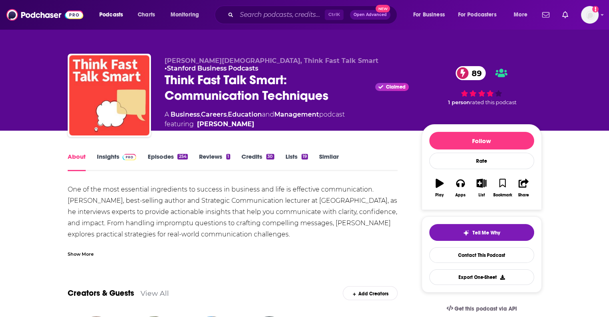 The image size is (609, 317). Describe the element at coordinates (524, 195) in the screenshot. I see `div: Share` at that location.